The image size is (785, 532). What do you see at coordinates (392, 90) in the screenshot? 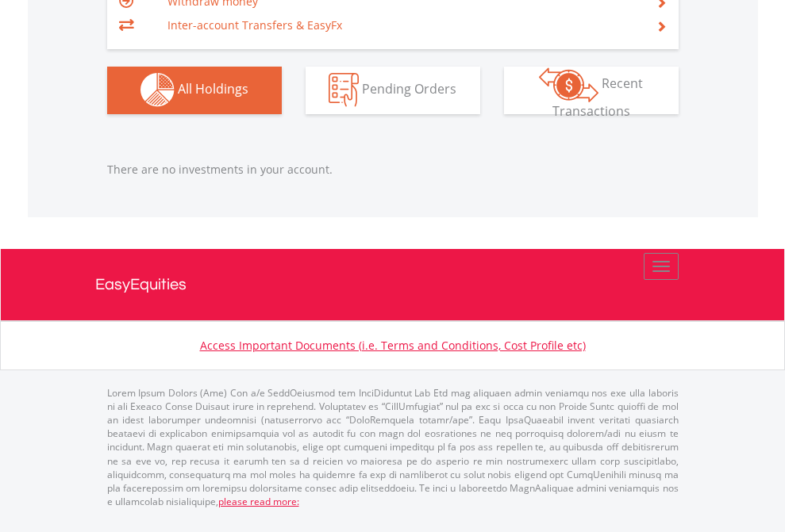
I see `button: Pending Orders` at bounding box center [392, 90].